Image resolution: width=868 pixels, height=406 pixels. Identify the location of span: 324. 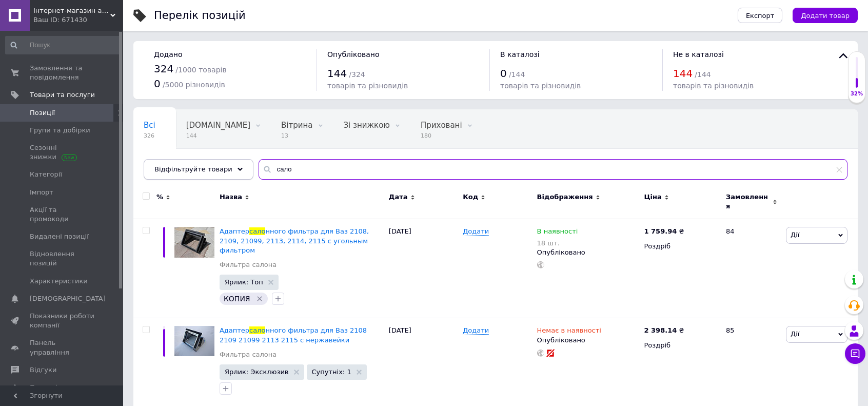
(163, 68).